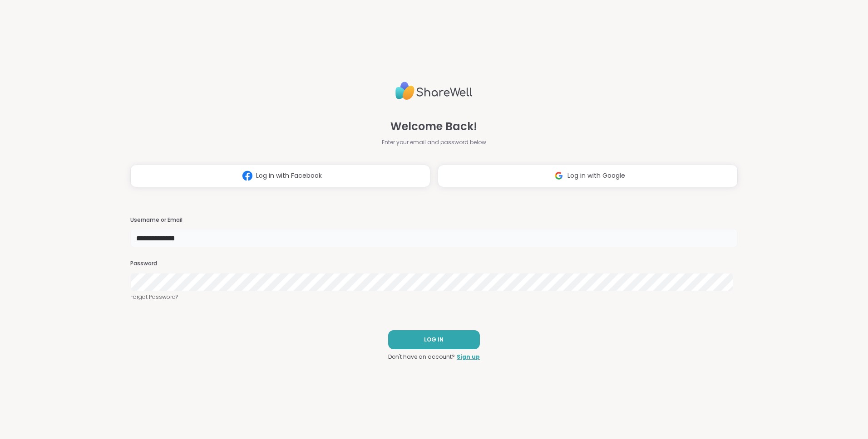 The image size is (868, 439). What do you see at coordinates (433, 339) in the screenshot?
I see `span: LOG IN` at bounding box center [433, 339].